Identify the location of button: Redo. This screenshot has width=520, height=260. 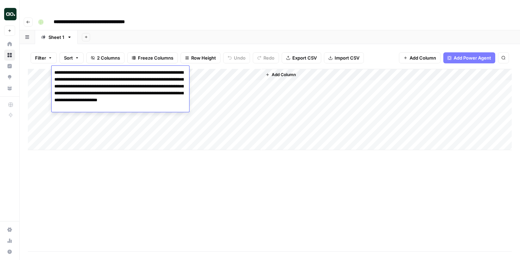
(266, 58).